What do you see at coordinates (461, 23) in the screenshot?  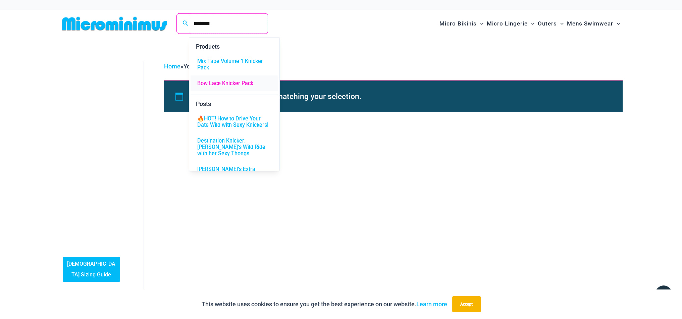 I see `a: Micro BikinisMenu ToggleMenu Toggle` at bounding box center [461, 23].